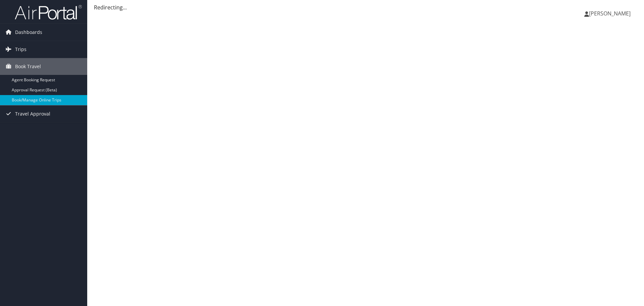 The height and width of the screenshot is (306, 644). What do you see at coordinates (21, 50) in the screenshot?
I see `span: Trips` at bounding box center [21, 50].